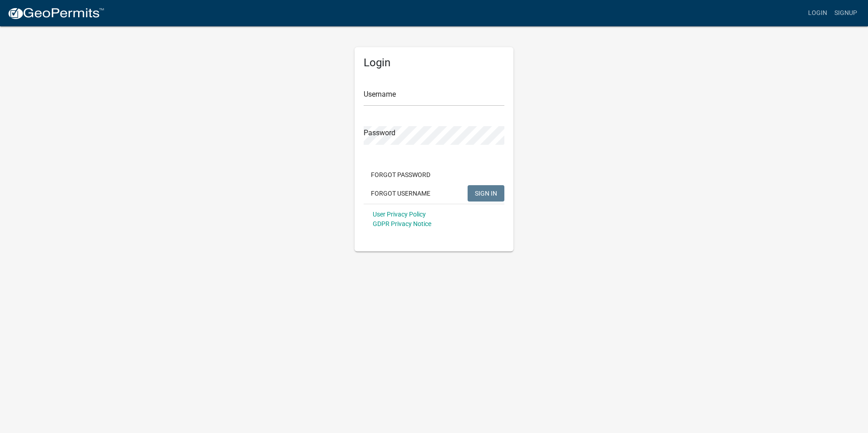 The image size is (868, 433). Describe the element at coordinates (399, 214) in the screenshot. I see `a: User Privacy Policy` at that location.